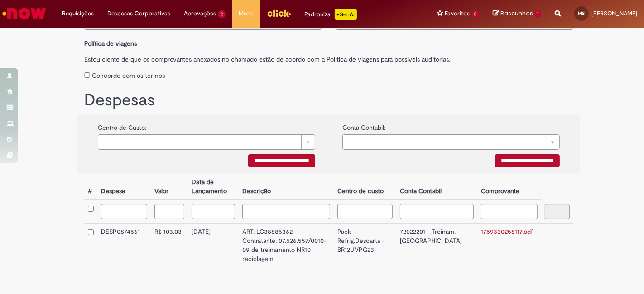 The image size is (644, 294). What do you see at coordinates (517, 14) in the screenshot?
I see `a: Rascunhos` at bounding box center [517, 14].